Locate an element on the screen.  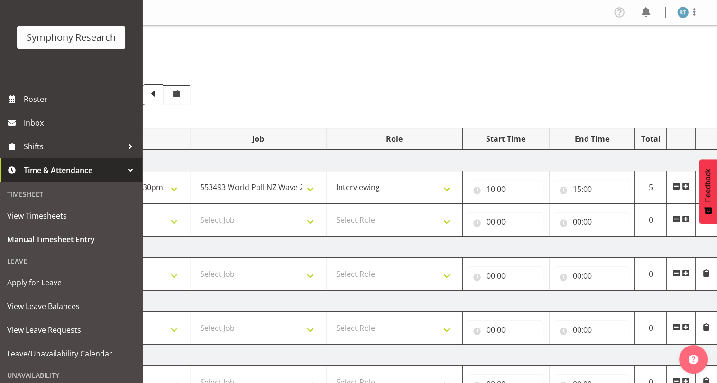
a: Manual Timesheet Entry is located at coordinates (71, 239).